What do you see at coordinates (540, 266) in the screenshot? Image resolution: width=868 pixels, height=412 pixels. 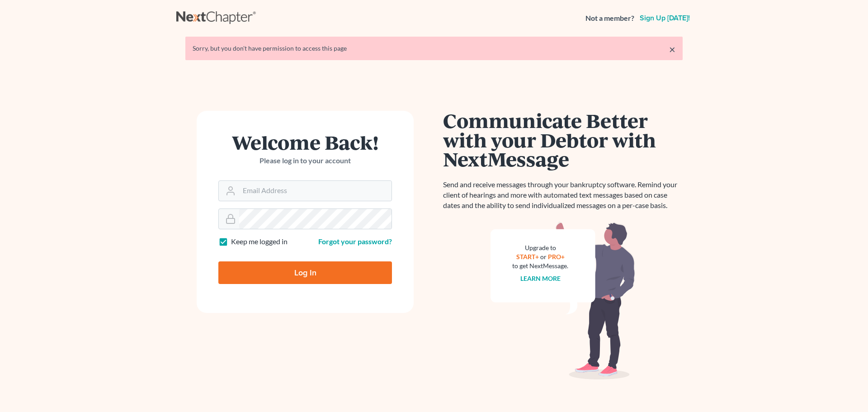 I see `div: to get NextMessage.` at bounding box center [540, 266].